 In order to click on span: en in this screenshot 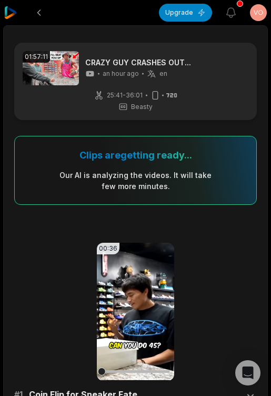, I will do `click(163, 74)`.